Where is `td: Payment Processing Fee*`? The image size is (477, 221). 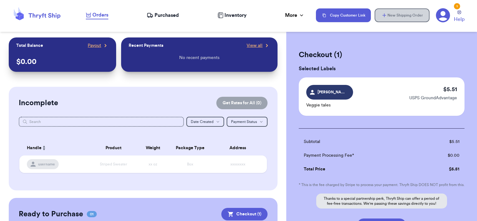 td: Payment Processing Fee* is located at coordinates (360, 156).